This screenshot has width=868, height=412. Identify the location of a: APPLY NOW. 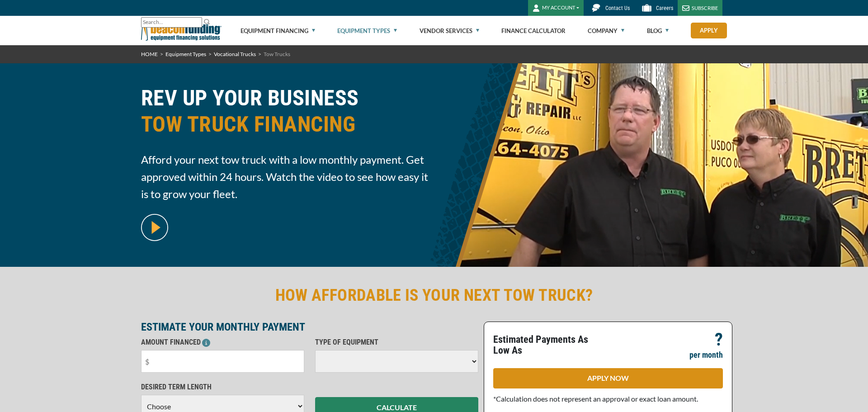
(608, 378).